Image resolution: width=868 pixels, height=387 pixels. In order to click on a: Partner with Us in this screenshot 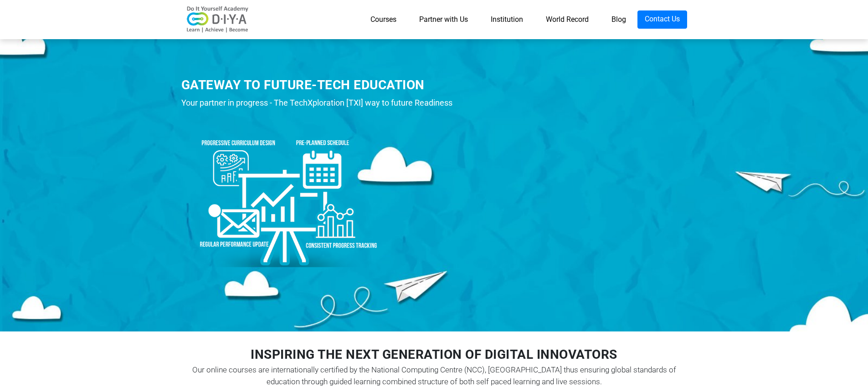, I will do `click(443, 20)`.